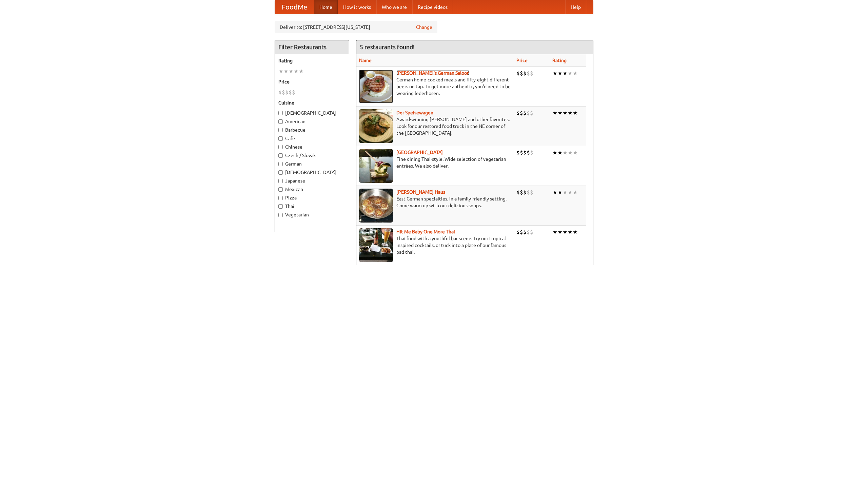 This screenshot has width=868, height=480. What do you see at coordinates (280, 163) in the screenshot?
I see `input: German` at bounding box center [280, 163].